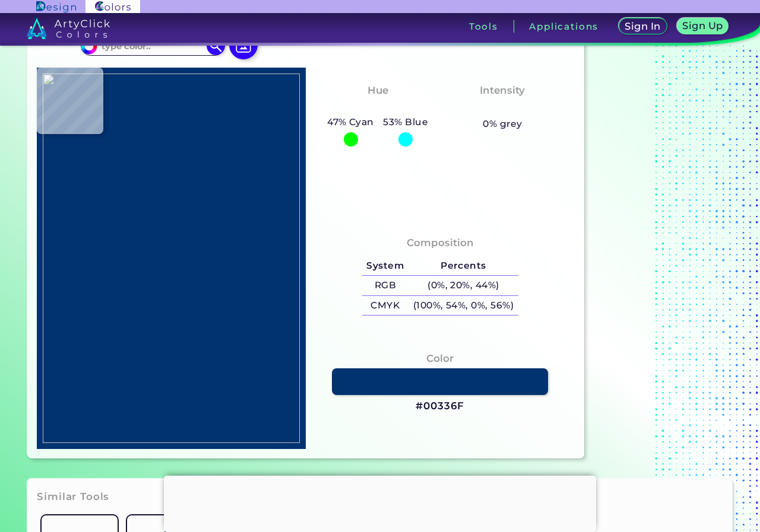 The height and width of the screenshot is (532, 760). Describe the element at coordinates (73, 497) in the screenshot. I see `h3: Similar Tools` at that location.